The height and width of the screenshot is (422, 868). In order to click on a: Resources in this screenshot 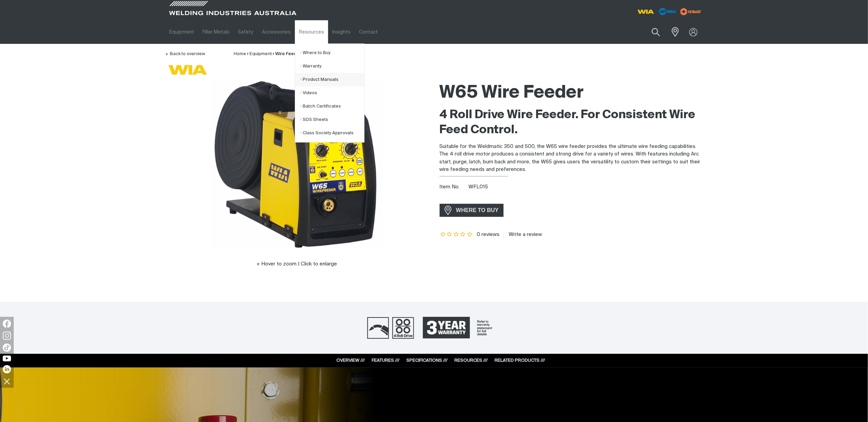, I will do `click(312, 32)`.